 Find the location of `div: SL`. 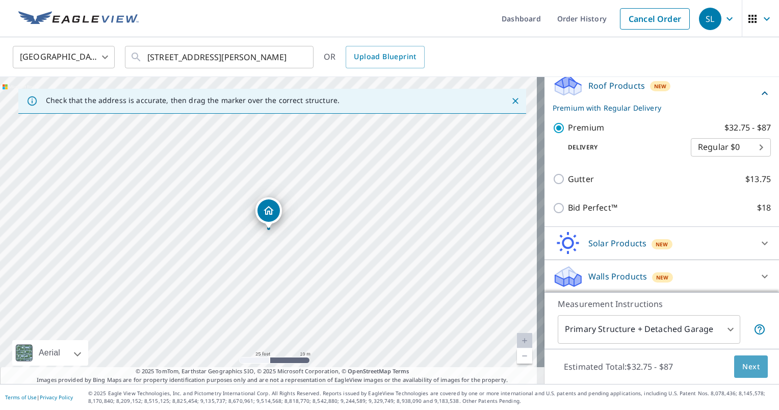

div: SL is located at coordinates (710, 19).